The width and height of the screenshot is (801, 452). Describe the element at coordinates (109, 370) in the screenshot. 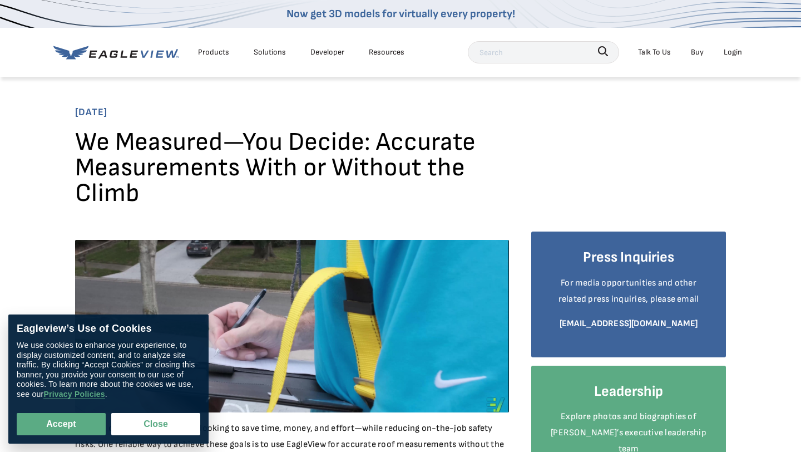

I see `div: We use cookies to enhance your experience, to display customized content, and to analyze site tra...` at that location.